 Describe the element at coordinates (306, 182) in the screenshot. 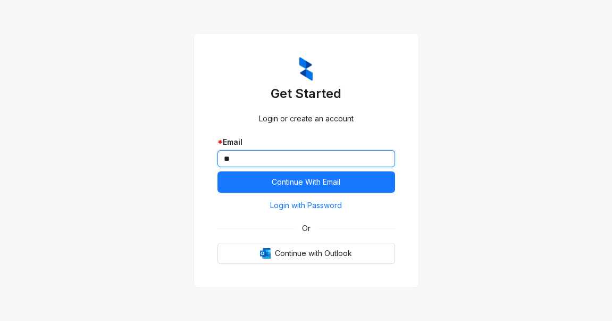

I see `button: Continue With Email` at that location.